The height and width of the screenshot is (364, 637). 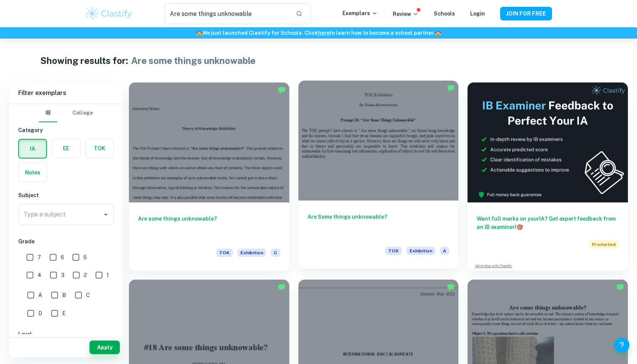 What do you see at coordinates (318, 33) in the screenshot?
I see `h6: We just launched Clastify for Schools. Click to learn how to become a school partner.` at bounding box center [318, 33].